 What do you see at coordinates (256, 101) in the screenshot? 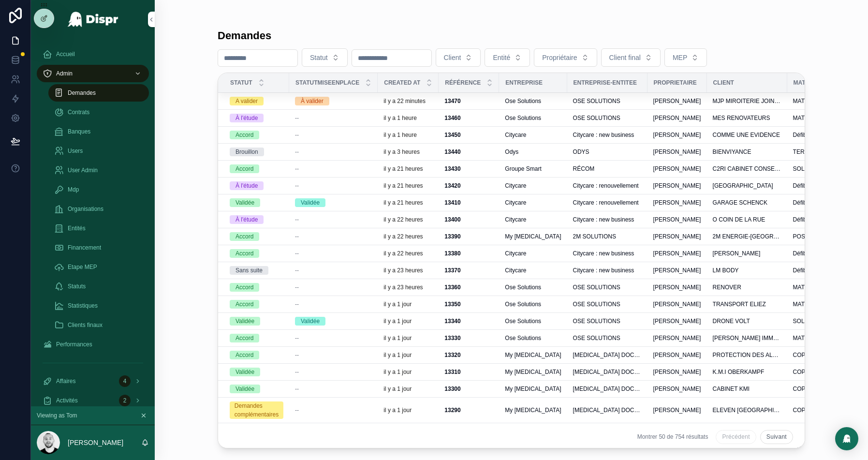
I see `a: A valider` at bounding box center [256, 101].